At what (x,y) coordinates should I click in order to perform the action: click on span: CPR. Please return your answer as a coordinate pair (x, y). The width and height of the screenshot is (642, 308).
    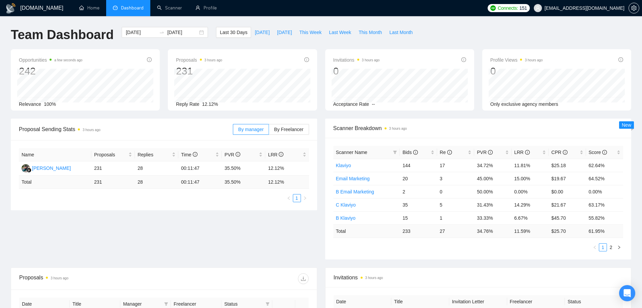
    Looking at the image, I should click on (559, 152).